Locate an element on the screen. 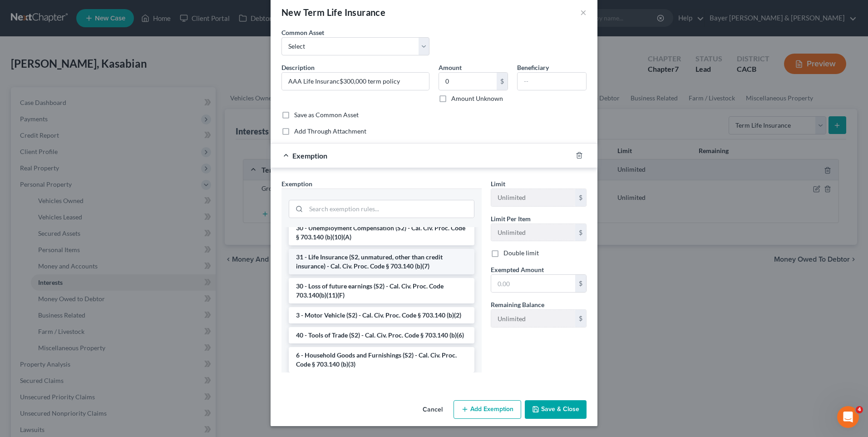  label: Save as Common Asset is located at coordinates (327, 114).